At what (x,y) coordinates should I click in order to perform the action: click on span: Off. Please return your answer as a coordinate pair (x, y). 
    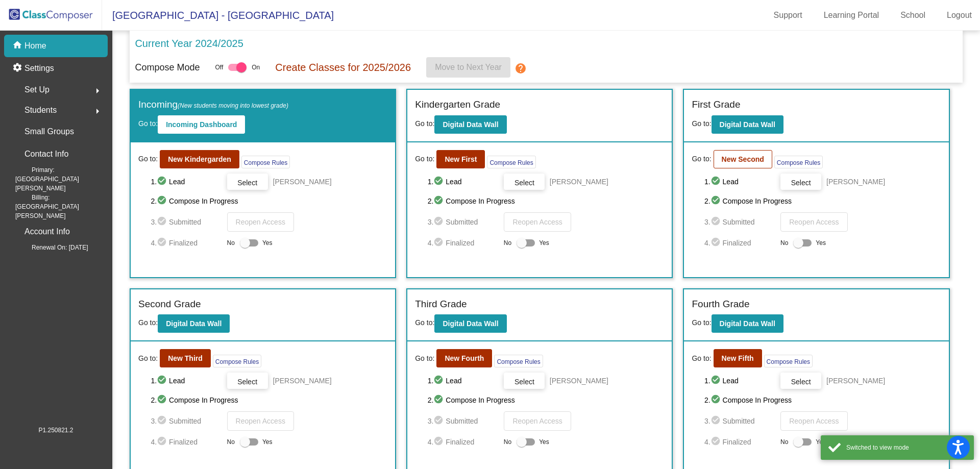
    Looking at the image, I should click on (219, 67).